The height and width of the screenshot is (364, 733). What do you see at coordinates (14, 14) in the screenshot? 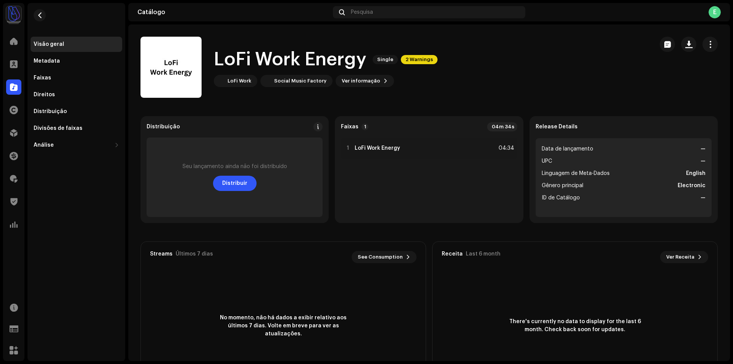
I see `img: e5bc8556-b407-468f-b79f-f97bf8540664` at bounding box center [14, 14].